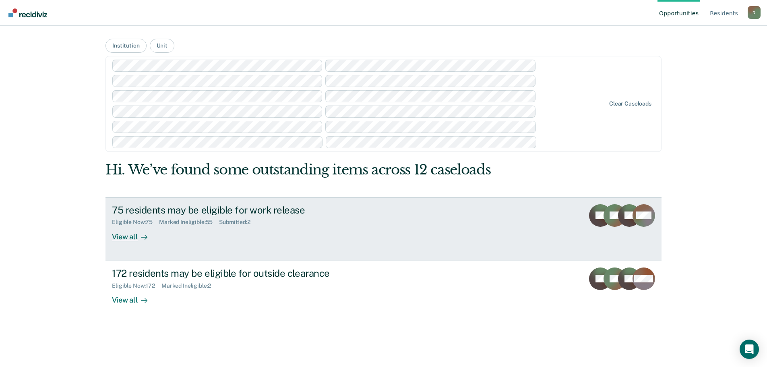 The height and width of the screenshot is (367, 767). Describe the element at coordinates (126, 46) in the screenshot. I see `button: Institution` at that location.